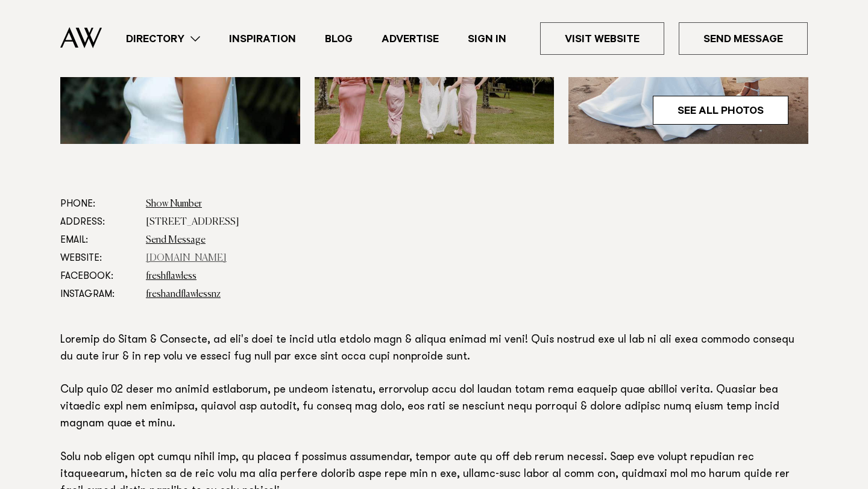  Describe the element at coordinates (173, 205) in the screenshot. I see `a: Show Number` at that location.